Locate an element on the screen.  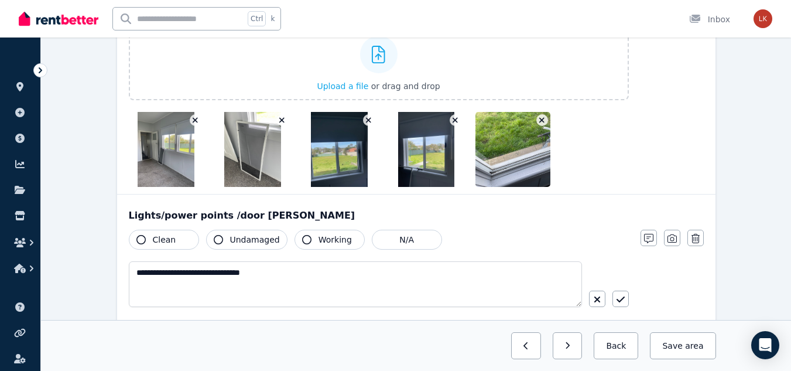
img: thumbnail_IMG_4995.jpg is located at coordinates (252, 149).